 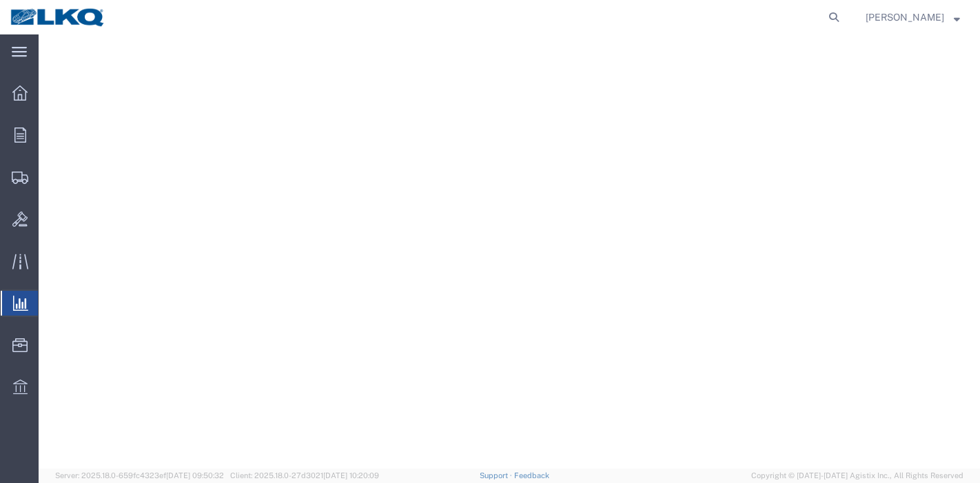 What do you see at coordinates (905, 17) in the screenshot?
I see `span: Praveen Nagaraj` at bounding box center [905, 17].